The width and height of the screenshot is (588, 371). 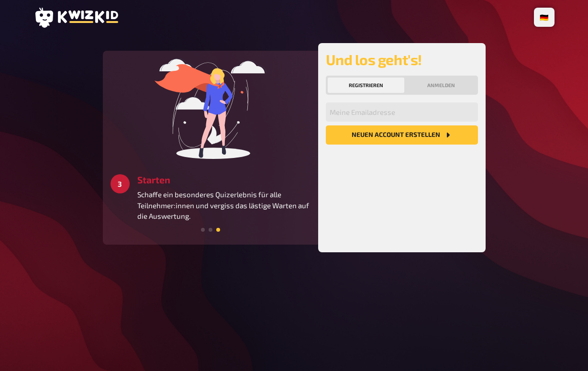 I want to click on button: Registrieren, so click(x=366, y=85).